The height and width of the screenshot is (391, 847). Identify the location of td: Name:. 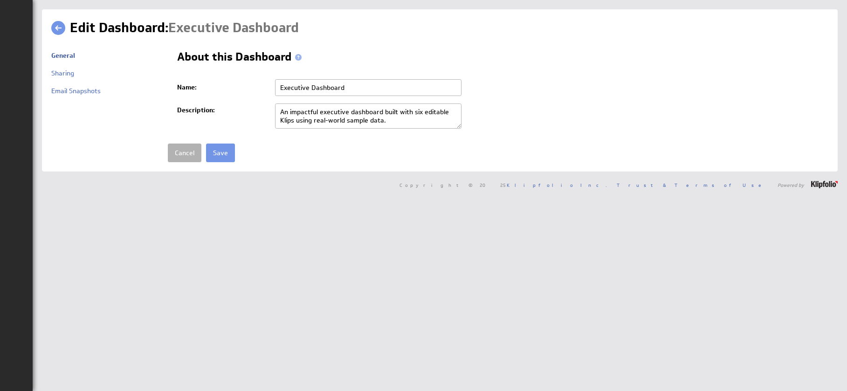
(224, 88).